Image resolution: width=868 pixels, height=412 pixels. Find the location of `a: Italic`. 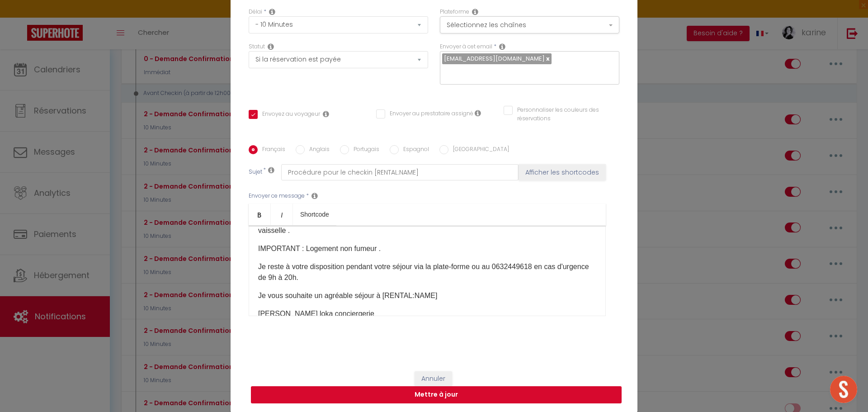

a: Italic is located at coordinates (282, 215).